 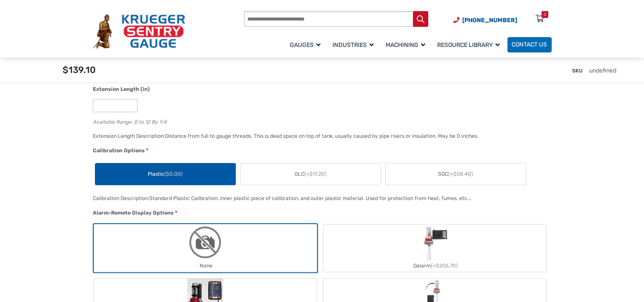 I want to click on a: Gauges, so click(x=307, y=45).